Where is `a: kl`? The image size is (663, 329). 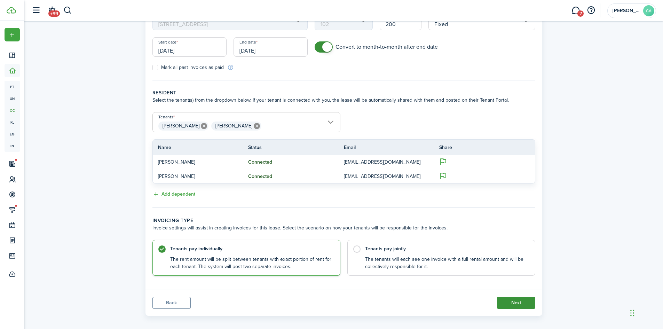
a: kl is located at coordinates (12, 122).